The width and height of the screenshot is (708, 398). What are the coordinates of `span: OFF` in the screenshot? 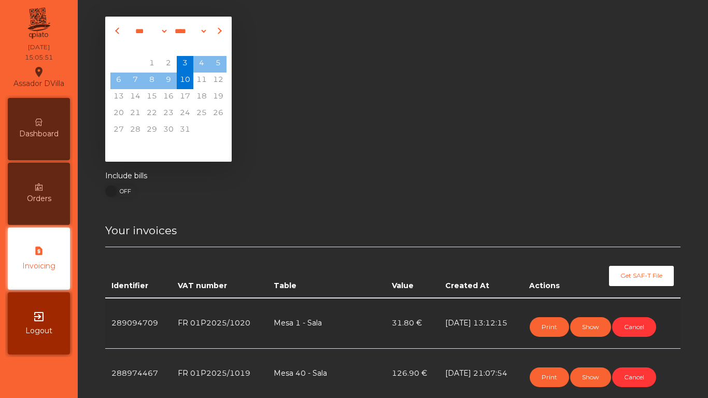 It's located at (124, 191).